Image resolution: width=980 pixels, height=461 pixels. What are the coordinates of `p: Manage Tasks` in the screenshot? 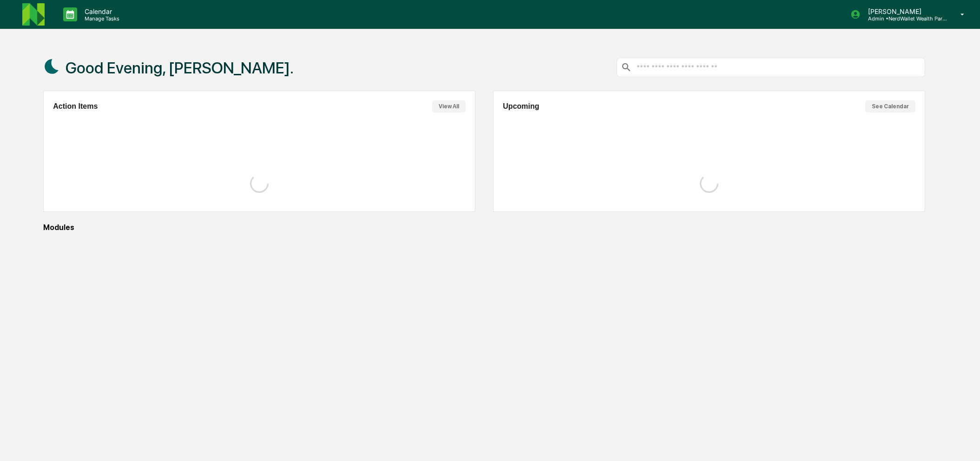 It's located at (100, 18).